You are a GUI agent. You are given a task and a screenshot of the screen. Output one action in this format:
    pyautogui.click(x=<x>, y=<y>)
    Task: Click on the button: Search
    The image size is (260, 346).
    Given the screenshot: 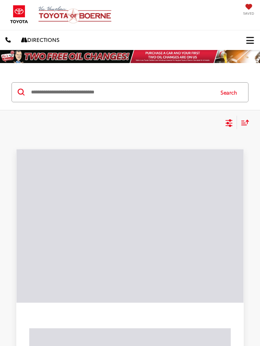 What is the action you would take?
    pyautogui.click(x=231, y=92)
    